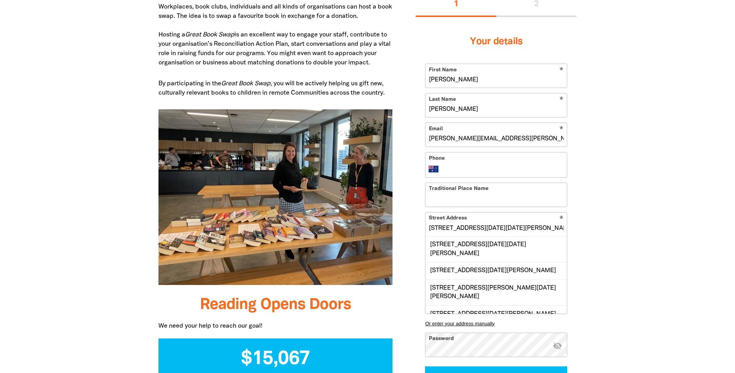 This screenshot has height=373, width=735. I want to click on span: $15,067, so click(275, 359).